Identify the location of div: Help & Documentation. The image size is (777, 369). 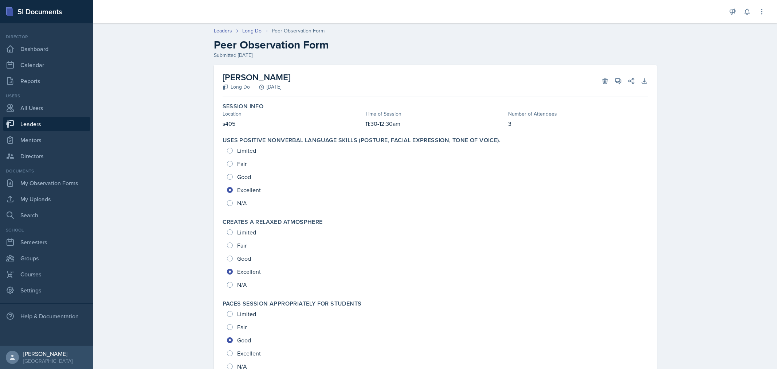
(47, 316).